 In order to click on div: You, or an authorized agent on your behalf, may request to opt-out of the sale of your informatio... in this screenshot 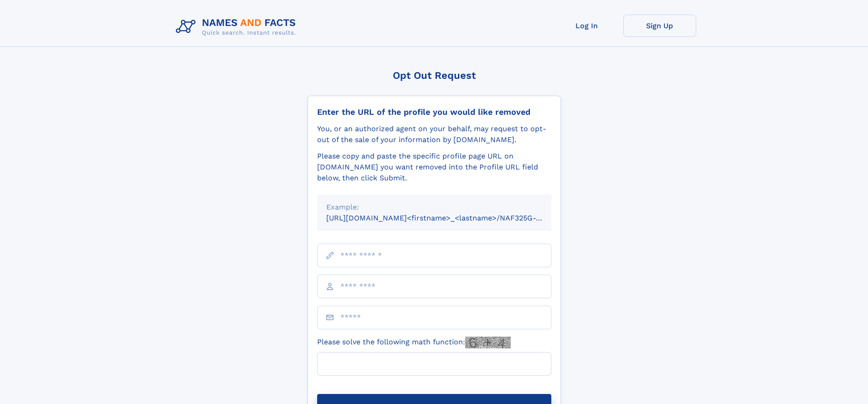, I will do `click(434, 134)`.